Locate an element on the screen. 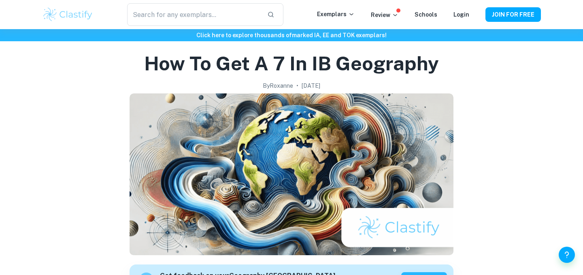 The height and width of the screenshot is (275, 583). a: JOIN FOR FREE is located at coordinates (513, 15).